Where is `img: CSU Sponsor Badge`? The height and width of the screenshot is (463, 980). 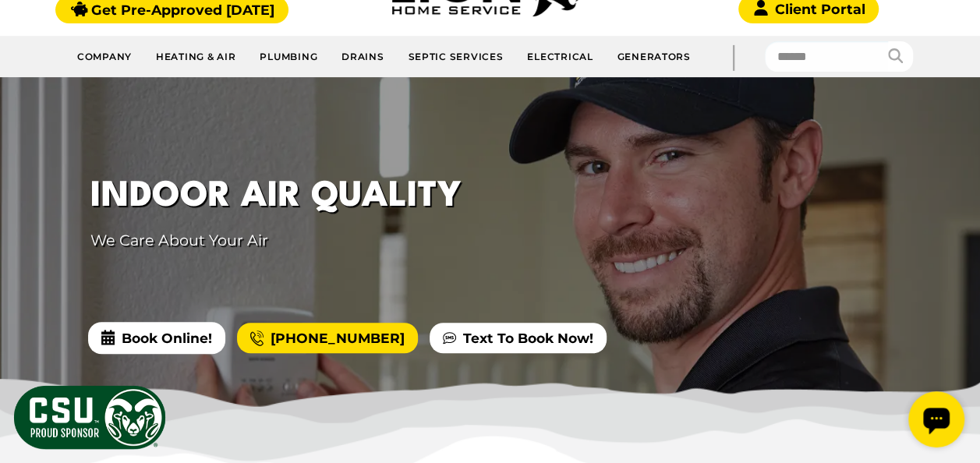
img: CSU Sponsor Badge is located at coordinates (89, 417).